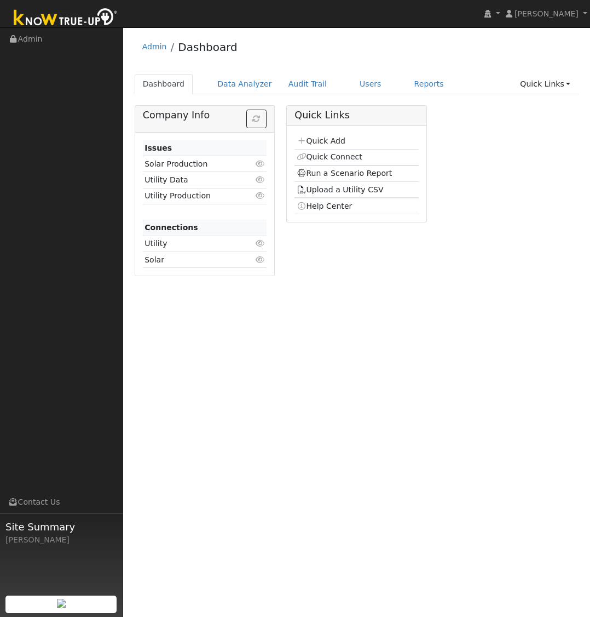 The image size is (590, 617). I want to click on h5: Company Info, so click(205, 115).